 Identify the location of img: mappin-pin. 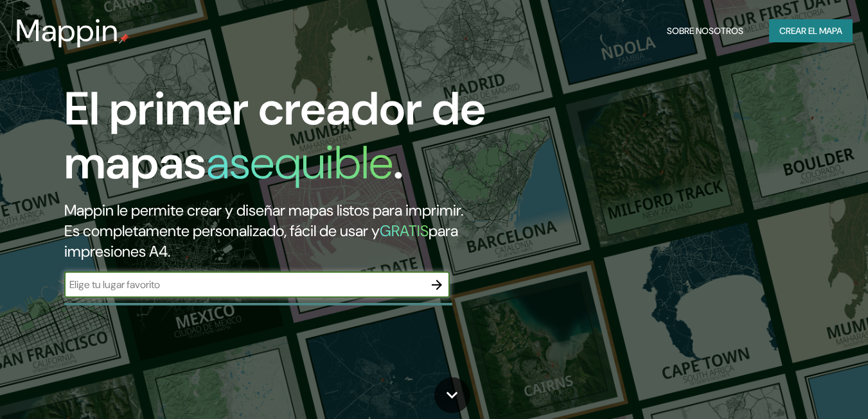
(124, 39).